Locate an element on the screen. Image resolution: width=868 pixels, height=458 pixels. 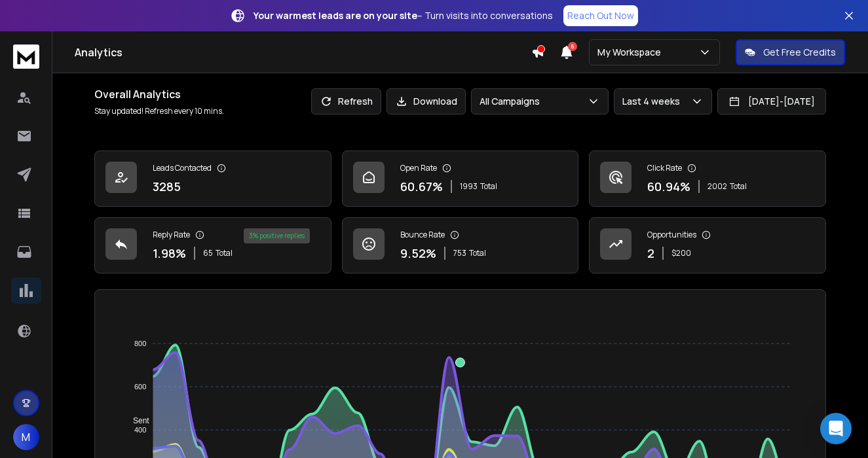
tspan: 600 is located at coordinates (140, 387).